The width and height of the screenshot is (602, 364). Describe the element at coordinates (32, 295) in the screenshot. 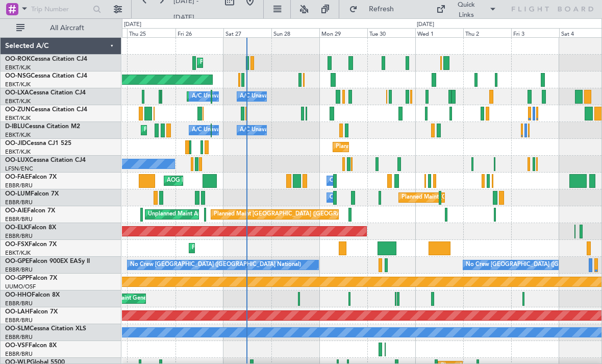

I see `a: OO-HHOFalcon 8X` at that location.